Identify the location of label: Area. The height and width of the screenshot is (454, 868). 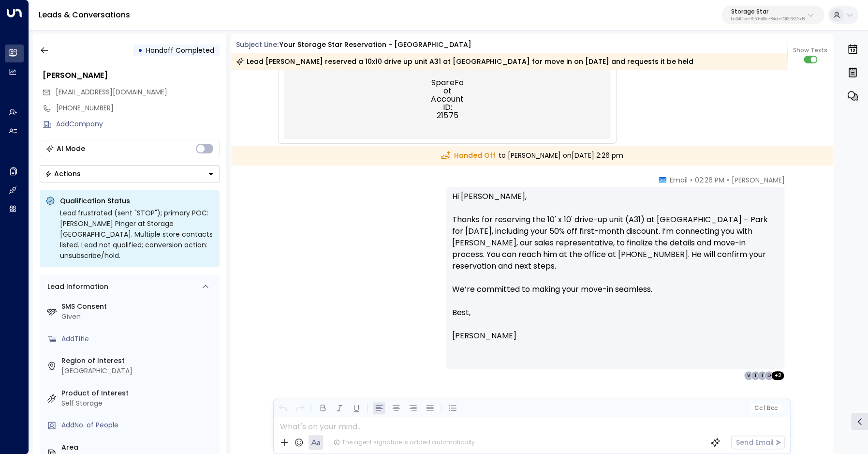
(138, 447).